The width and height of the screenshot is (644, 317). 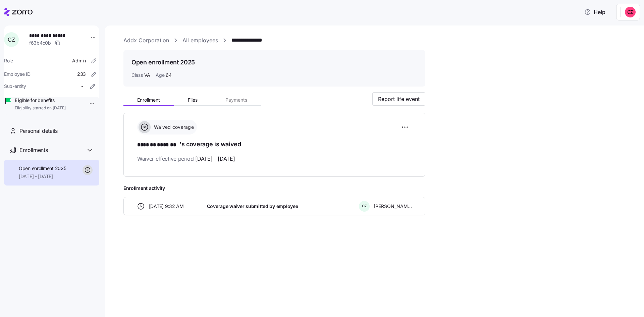 What do you see at coordinates (137, 75) in the screenshot?
I see `span: Class` at bounding box center [137, 75].